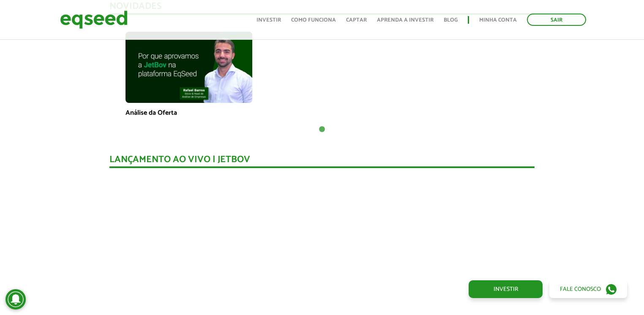 The width and height of the screenshot is (644, 315). I want to click on a: Fale conosco, so click(588, 289).